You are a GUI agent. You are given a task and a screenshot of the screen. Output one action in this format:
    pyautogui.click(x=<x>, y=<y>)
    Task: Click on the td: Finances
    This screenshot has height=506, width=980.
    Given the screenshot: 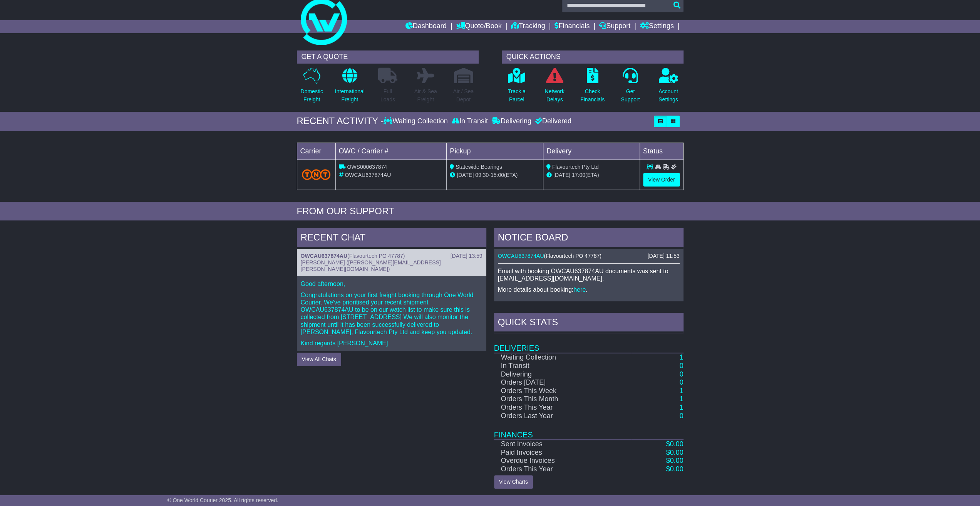 What is the action you would take?
    pyautogui.click(x=589, y=429)
    